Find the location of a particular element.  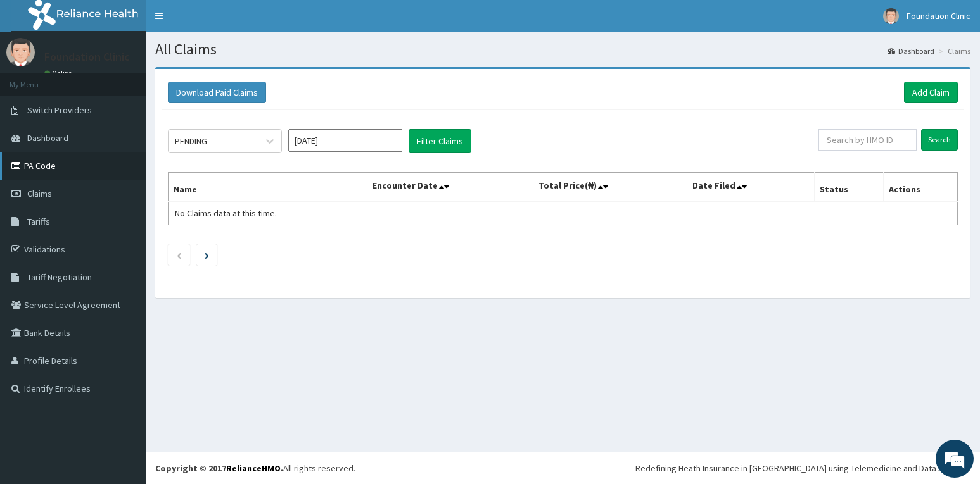

span: Switch Providers is located at coordinates (59, 111).